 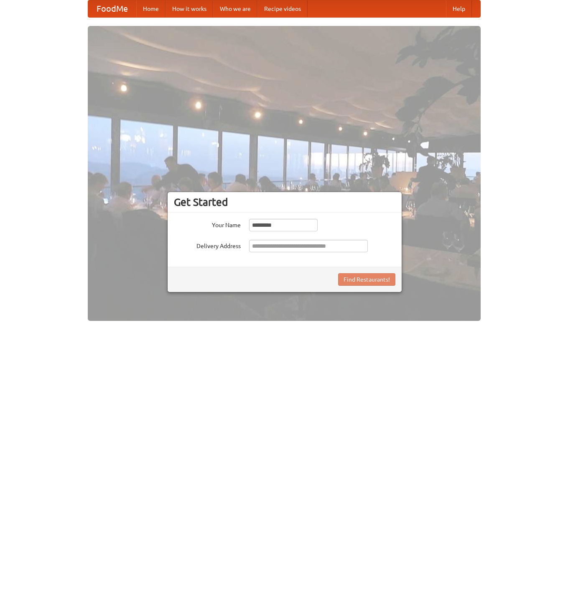 What do you see at coordinates (235, 9) in the screenshot?
I see `a: Who we are` at bounding box center [235, 9].